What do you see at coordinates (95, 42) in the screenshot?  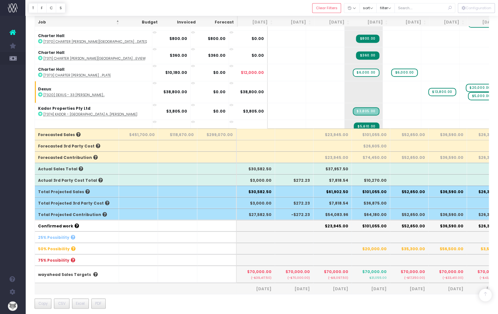 I see `abbr: [7370] Charter Hall - Chifley Retail Map Updates` at bounding box center [95, 42].